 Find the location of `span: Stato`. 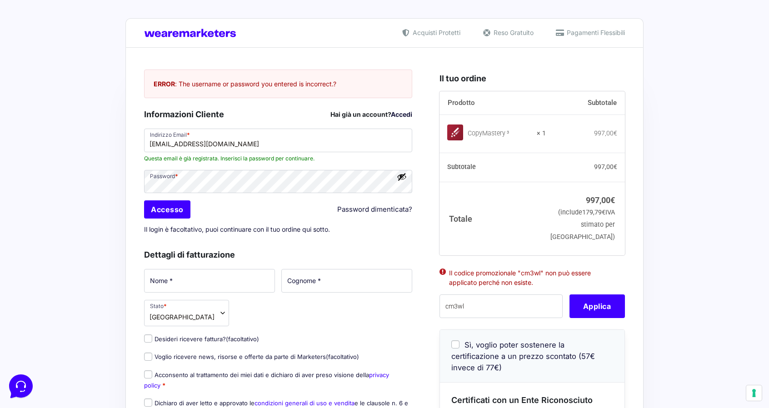

span: Stato is located at coordinates (186, 313).